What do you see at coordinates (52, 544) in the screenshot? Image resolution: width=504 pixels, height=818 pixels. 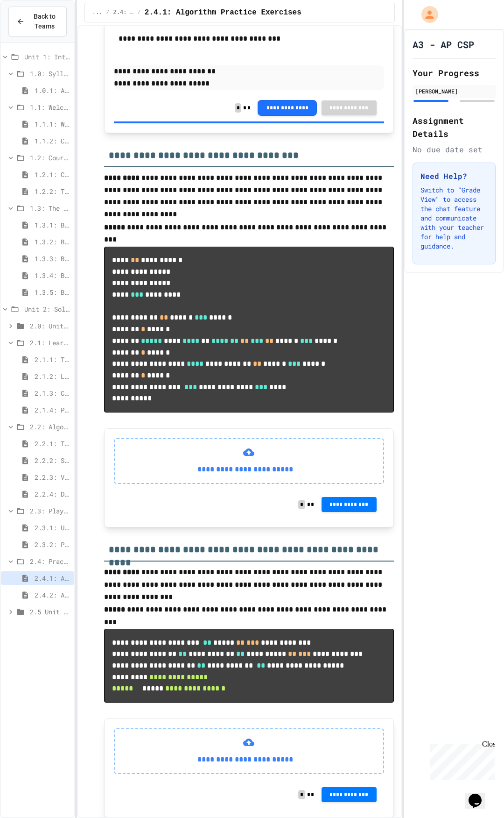 I see `span: 2.3.2: Problem Solving Reflection` at bounding box center [52, 544].